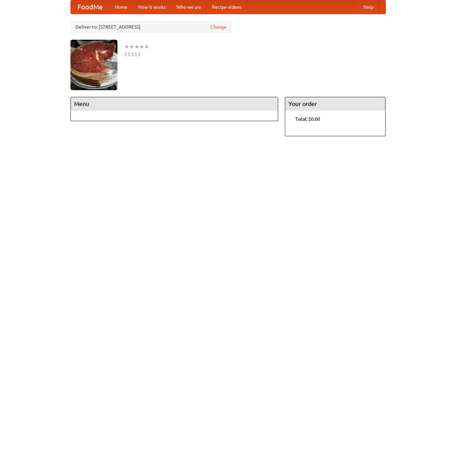 Image resolution: width=456 pixels, height=476 pixels. Describe the element at coordinates (218, 27) in the screenshot. I see `a: Change` at that location.